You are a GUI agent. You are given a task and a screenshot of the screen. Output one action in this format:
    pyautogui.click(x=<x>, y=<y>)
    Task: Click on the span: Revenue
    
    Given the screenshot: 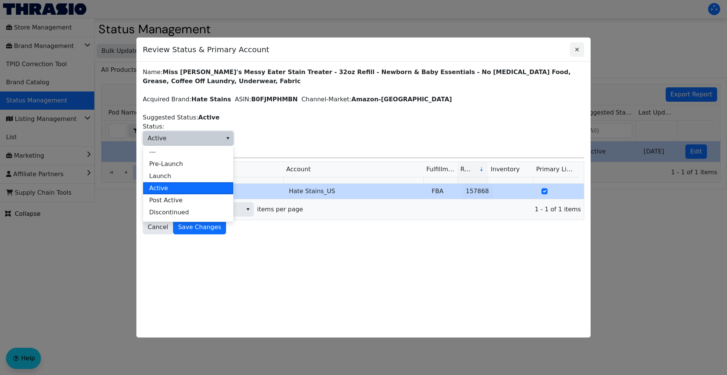 What is the action you would take?
    pyautogui.click(x=466, y=170)
    